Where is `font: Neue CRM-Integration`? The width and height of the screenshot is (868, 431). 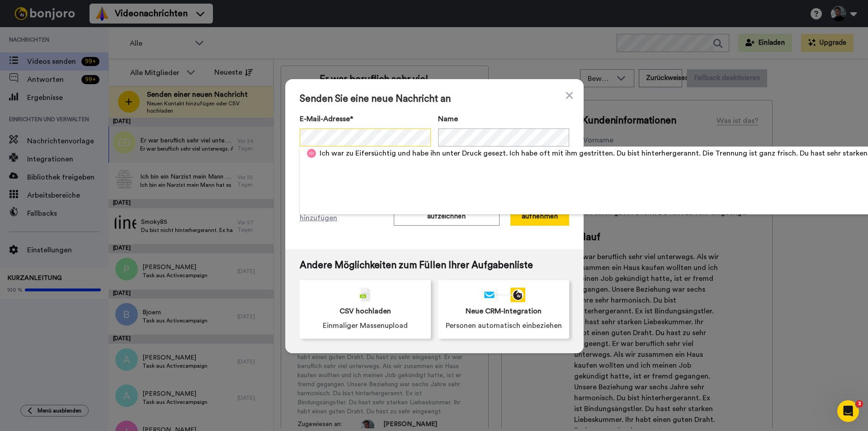
font: Neue CRM-Integration is located at coordinates (504, 311).